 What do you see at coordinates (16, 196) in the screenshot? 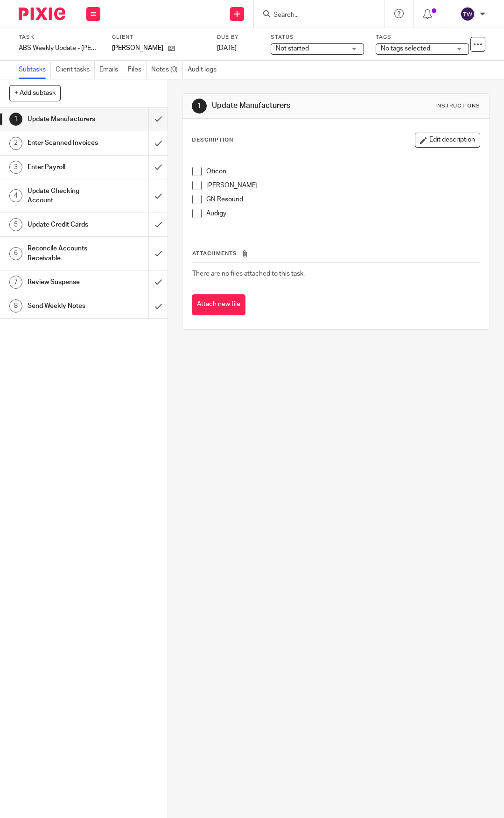
I see `div: 4` at bounding box center [16, 196].